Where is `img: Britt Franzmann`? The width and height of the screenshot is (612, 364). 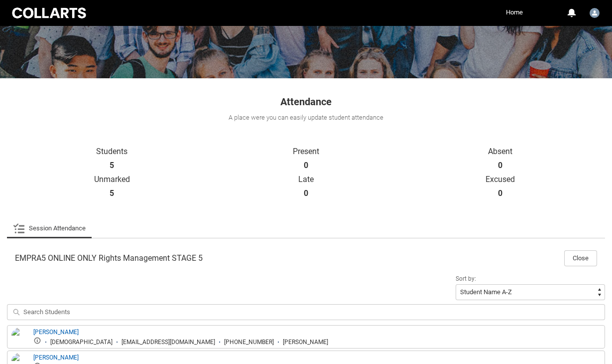
img: Britt Franzmann is located at coordinates (19, 338).